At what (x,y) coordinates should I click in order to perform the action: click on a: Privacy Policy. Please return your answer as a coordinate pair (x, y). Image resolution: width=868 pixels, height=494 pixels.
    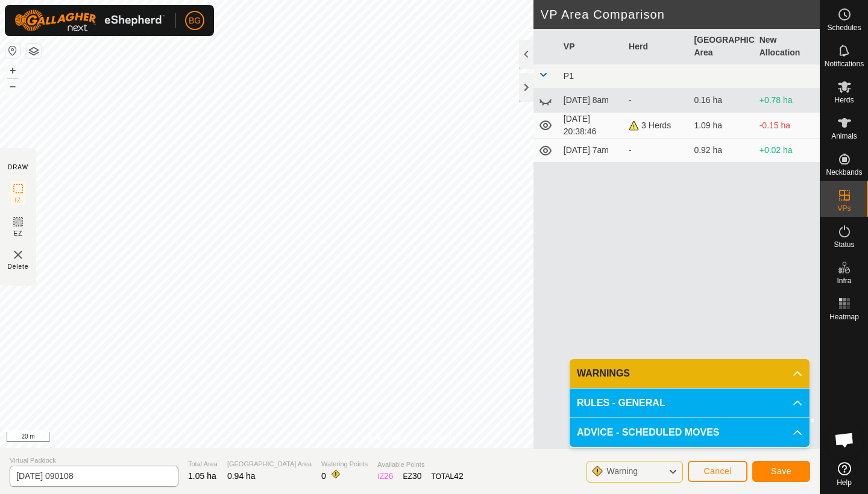
    Looking at the image, I should click on (385, 438).